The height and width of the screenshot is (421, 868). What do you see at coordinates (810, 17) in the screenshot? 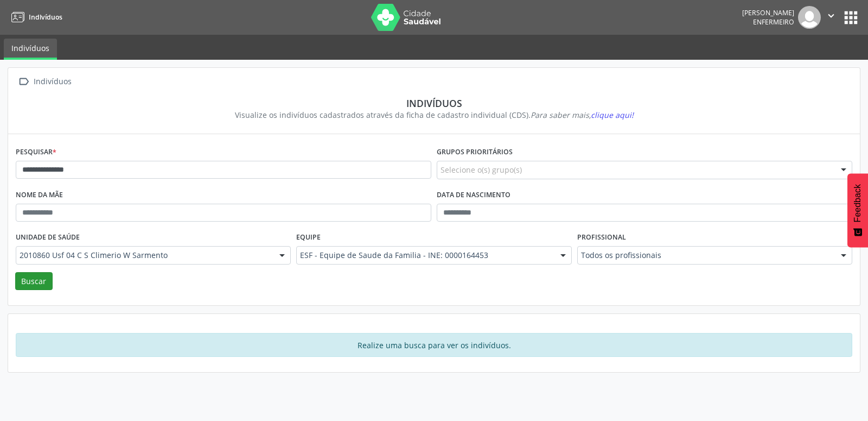
I see `img: img` at bounding box center [810, 17].